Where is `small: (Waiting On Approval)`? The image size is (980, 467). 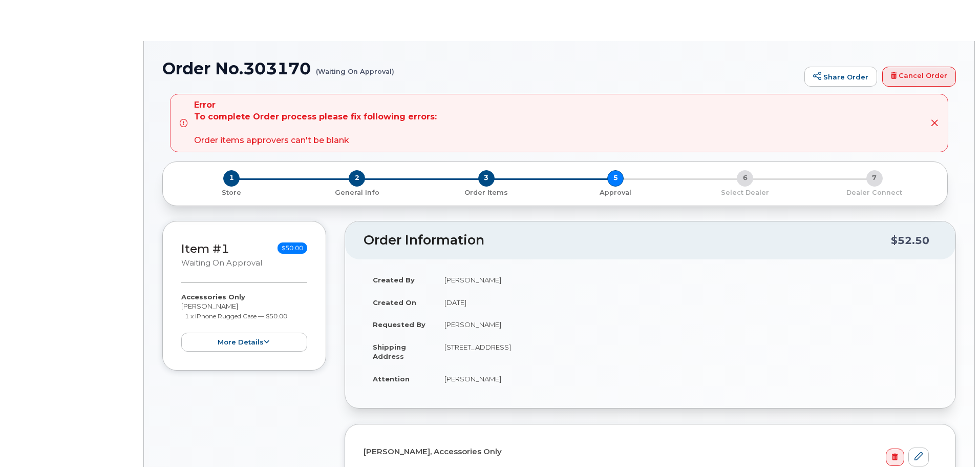
small: (Waiting On Approval) is located at coordinates (355, 67).